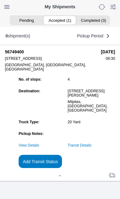 The image size is (120, 199). Describe the element at coordinates (108, 59) in the screenshot. I see `div: 06:30` at that location.